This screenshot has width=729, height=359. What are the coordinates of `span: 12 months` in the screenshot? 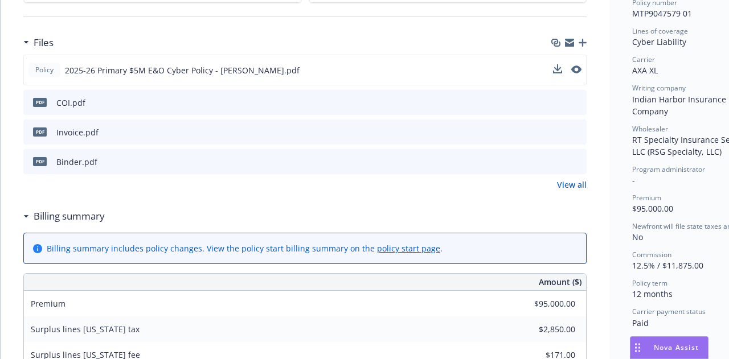 It's located at (652, 294).